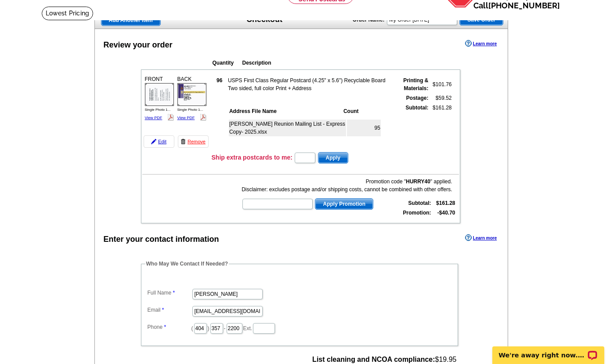  What do you see at coordinates (138, 45) in the screenshot?
I see `div: Review your order` at bounding box center [138, 45].